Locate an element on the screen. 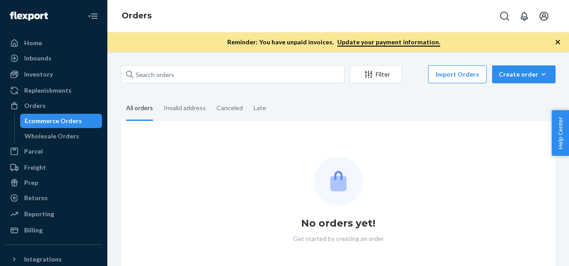 This screenshot has height=266, width=569. div: Parcel is located at coordinates (34, 151).